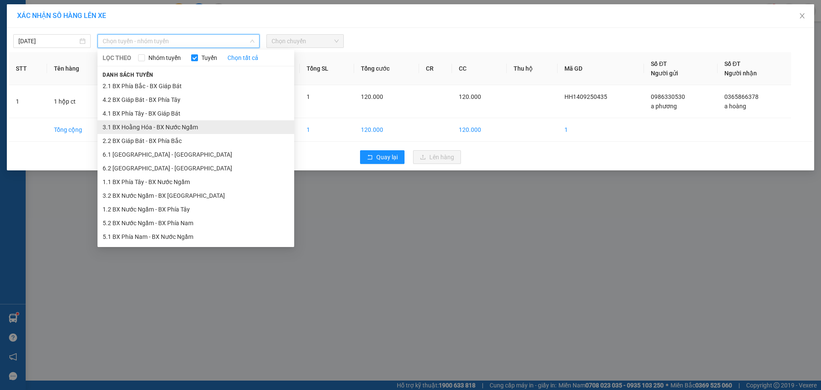  Describe the element at coordinates (252, 41) in the screenshot. I see `span: down` at that location.